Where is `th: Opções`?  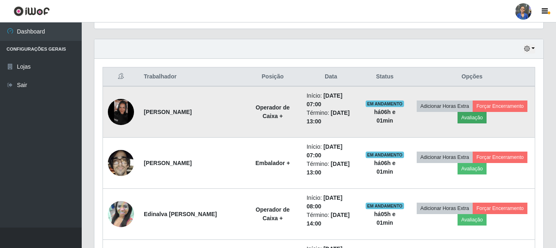 th: Opções is located at coordinates (472, 77).